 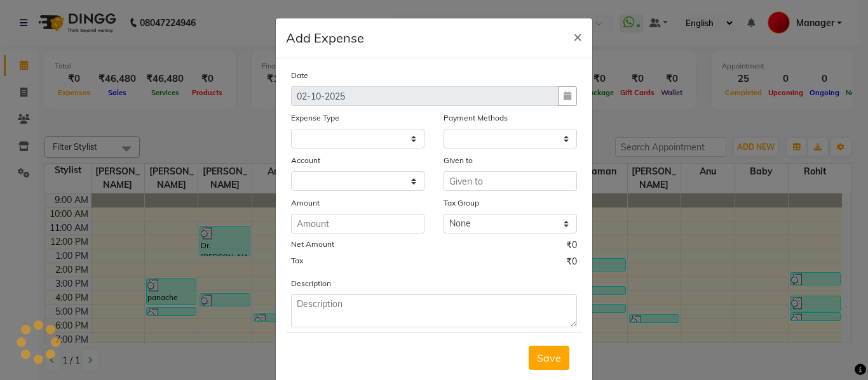 I want to click on label: Tax, so click(x=297, y=261).